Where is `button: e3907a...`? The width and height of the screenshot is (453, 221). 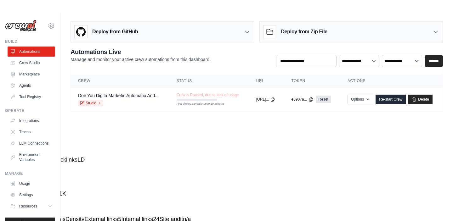 button: e3907a... is located at coordinates (302, 99).